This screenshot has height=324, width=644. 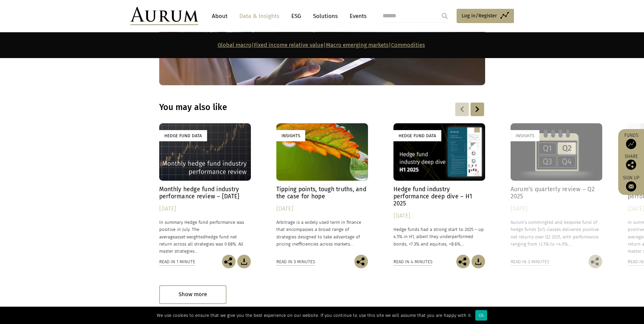 I want to click on div: Read in 1 minute, so click(x=177, y=262).